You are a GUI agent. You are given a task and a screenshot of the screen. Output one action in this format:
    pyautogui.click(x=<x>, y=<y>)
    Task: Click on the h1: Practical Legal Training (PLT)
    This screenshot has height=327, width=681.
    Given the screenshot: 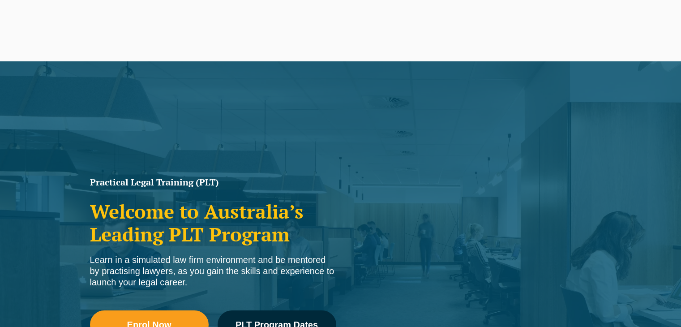 What is the action you would take?
    pyautogui.click(x=213, y=182)
    